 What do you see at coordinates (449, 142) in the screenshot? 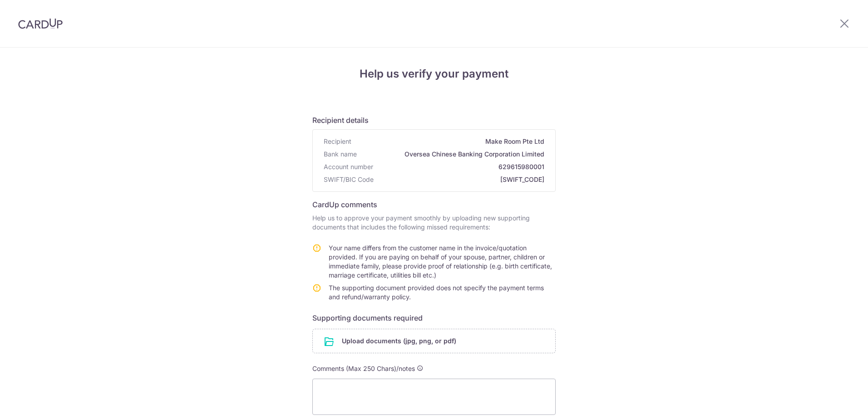
I see `span: Make Room Pte Ltd` at bounding box center [449, 142].